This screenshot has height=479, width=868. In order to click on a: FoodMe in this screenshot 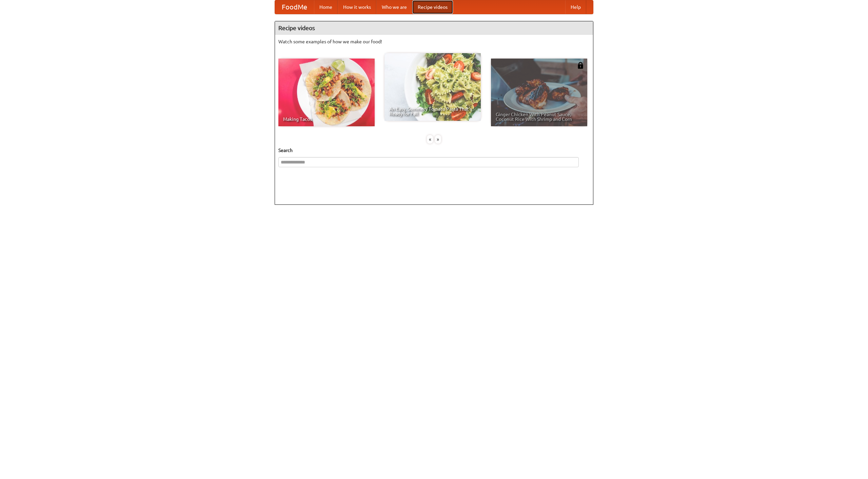, I will do `click(294, 8)`.